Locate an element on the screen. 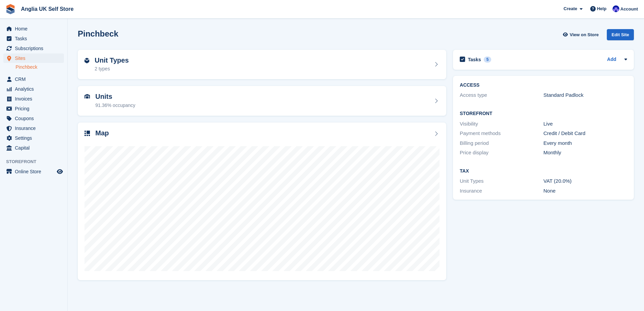  a: Unit Types 2 types is located at coordinates (262, 65).